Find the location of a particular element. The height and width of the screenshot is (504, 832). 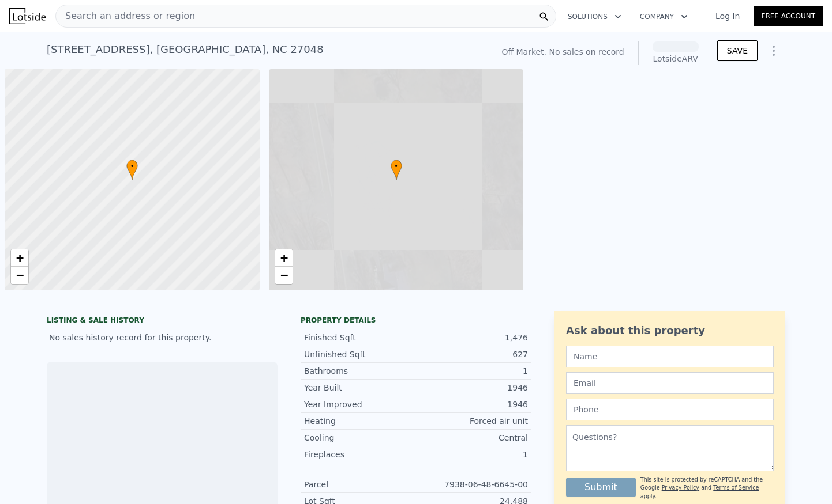

button: SAVE is located at coordinates (737, 50).